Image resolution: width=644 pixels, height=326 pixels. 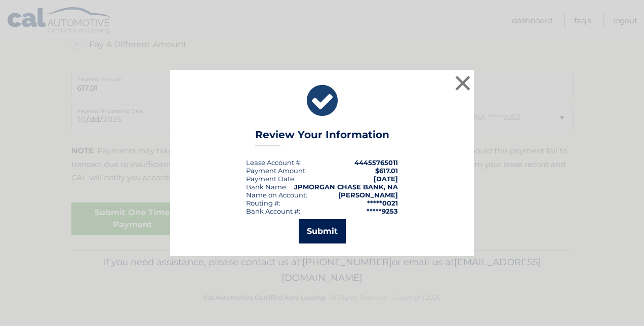 What do you see at coordinates (376, 163) in the screenshot?
I see `strong: 44455765011` at bounding box center [376, 163].